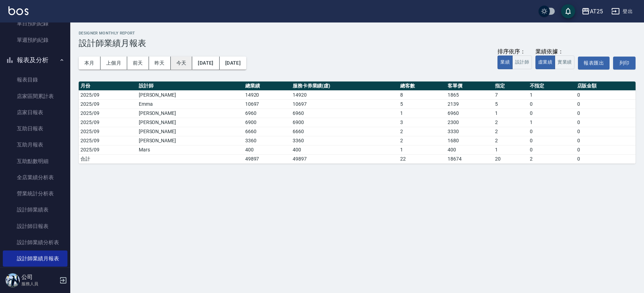  I want to click on a: 單週預約紀錄, so click(35, 40).